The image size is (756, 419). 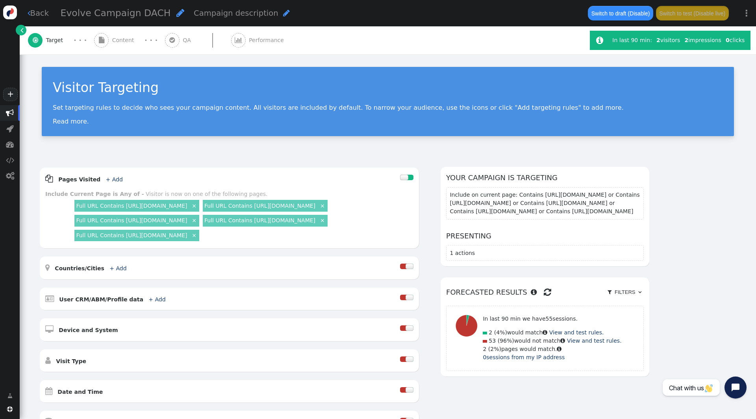 I want to click on b: Pages Visited, so click(x=79, y=179).